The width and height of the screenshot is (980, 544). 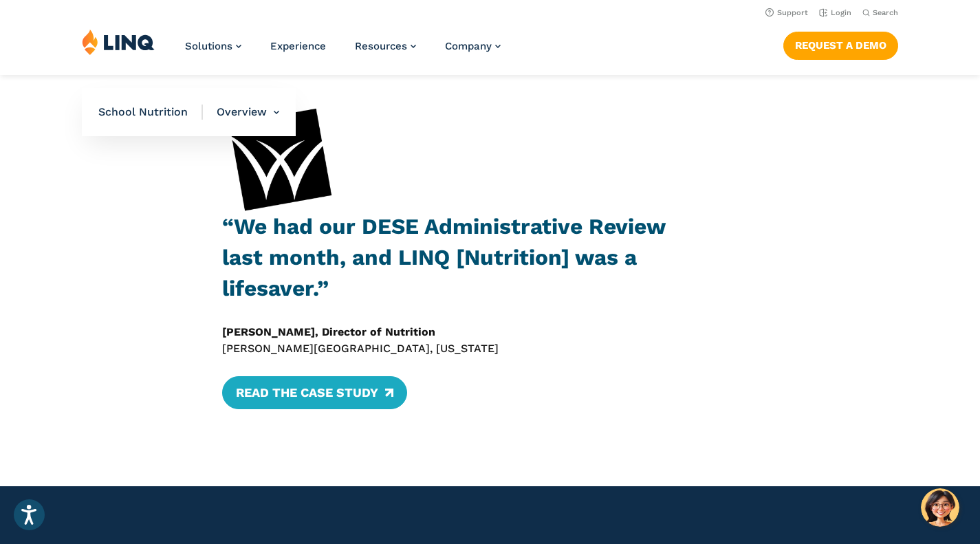 What do you see at coordinates (885, 13) in the screenshot?
I see `span: Search` at bounding box center [885, 13].